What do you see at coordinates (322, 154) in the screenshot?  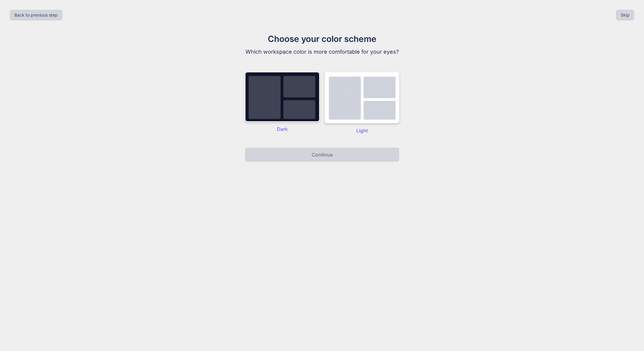 I see `button: Continue` at bounding box center [322, 154].